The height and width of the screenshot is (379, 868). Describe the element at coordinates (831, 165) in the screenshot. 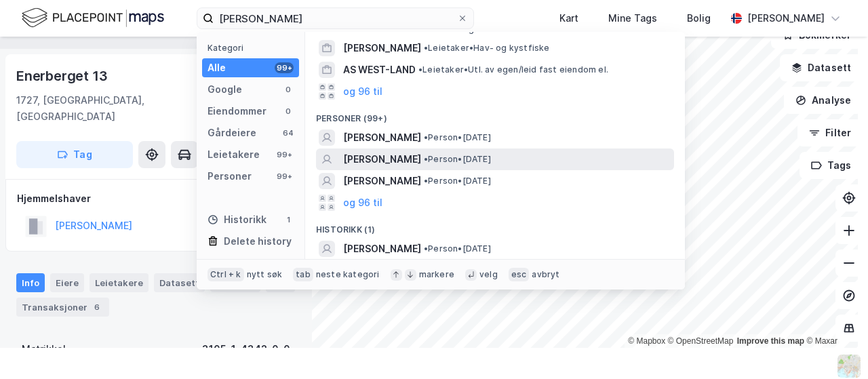

I see `button: Tags` at that location.